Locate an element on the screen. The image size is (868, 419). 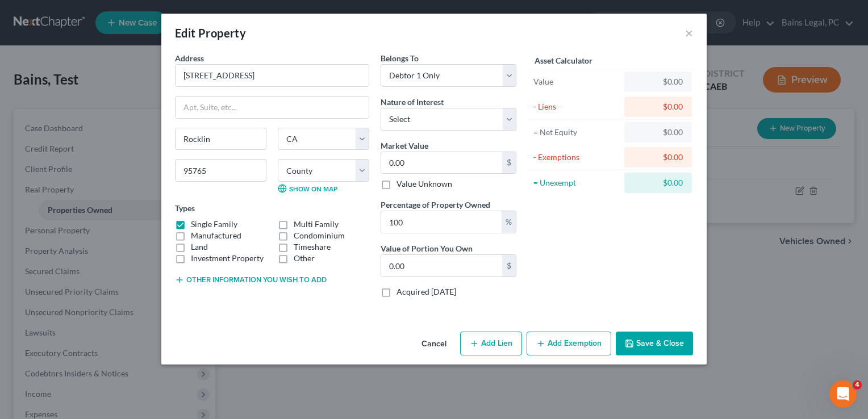
label: Value of Portion You Own is located at coordinates (426, 248).